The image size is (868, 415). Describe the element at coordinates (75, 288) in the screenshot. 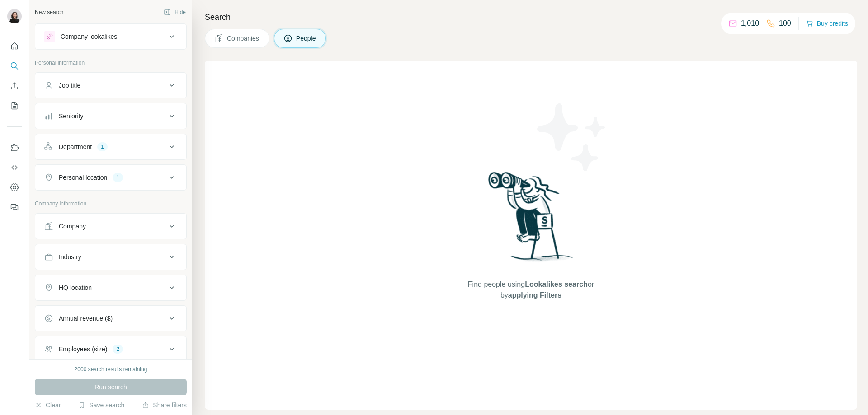

I see `div: HQ location` at that location.